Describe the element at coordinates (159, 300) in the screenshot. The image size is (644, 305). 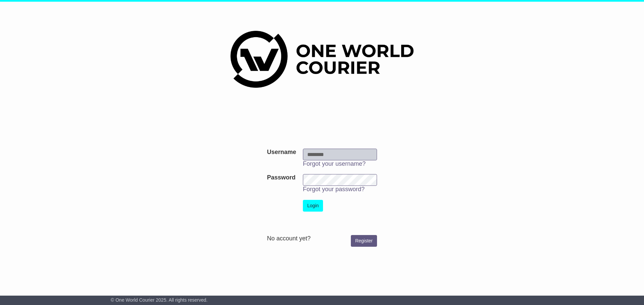
I see `span: © One World Courier 2025. All rights reserved.` at that location.